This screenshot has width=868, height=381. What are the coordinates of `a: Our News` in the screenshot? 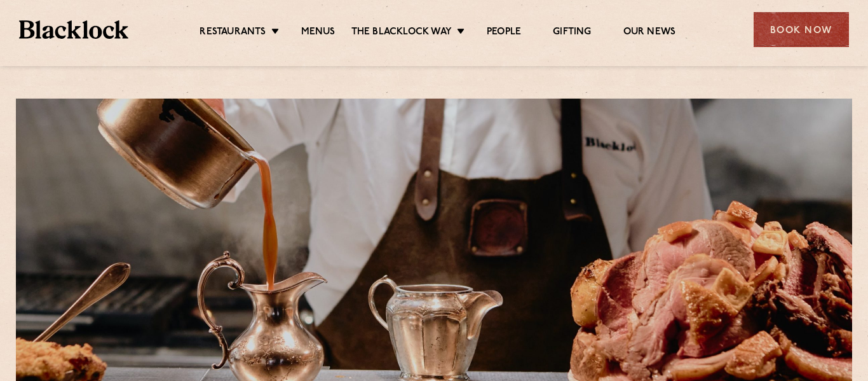 It's located at (650, 33).